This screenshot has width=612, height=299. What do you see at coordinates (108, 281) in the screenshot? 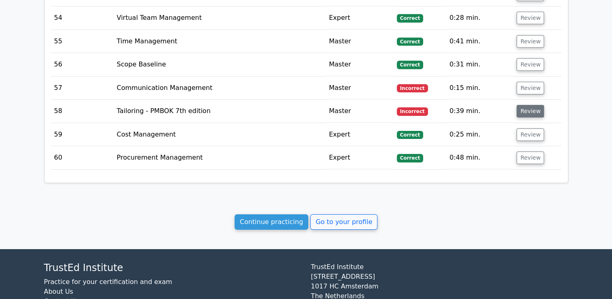
I see `a: Practice for your certification and exam` at bounding box center [108, 281].